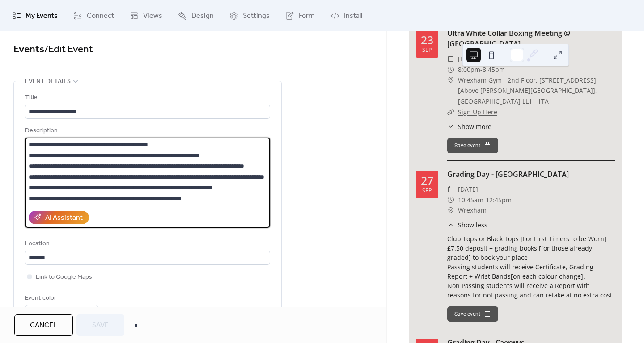 The width and height of the screenshot is (644, 343). I want to click on a: Form, so click(300, 16).